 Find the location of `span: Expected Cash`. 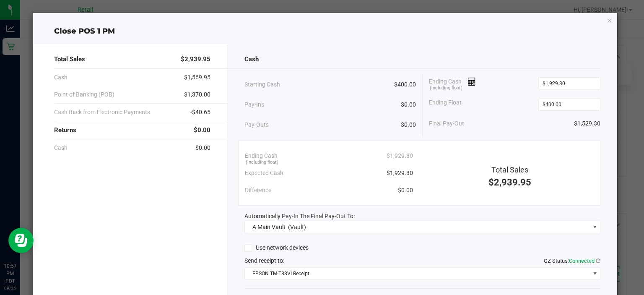

span: Expected Cash is located at coordinates (264, 173).